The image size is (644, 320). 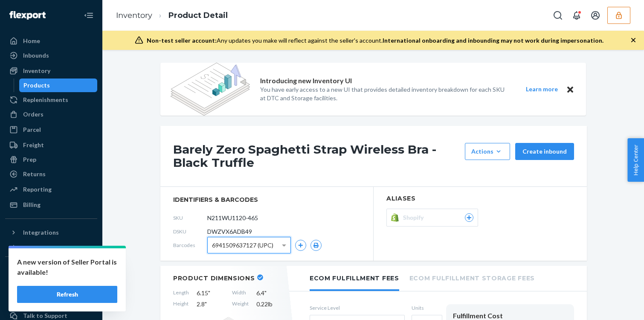 What do you see at coordinates (34, 145) in the screenshot?
I see `div: Freight` at bounding box center [34, 145].